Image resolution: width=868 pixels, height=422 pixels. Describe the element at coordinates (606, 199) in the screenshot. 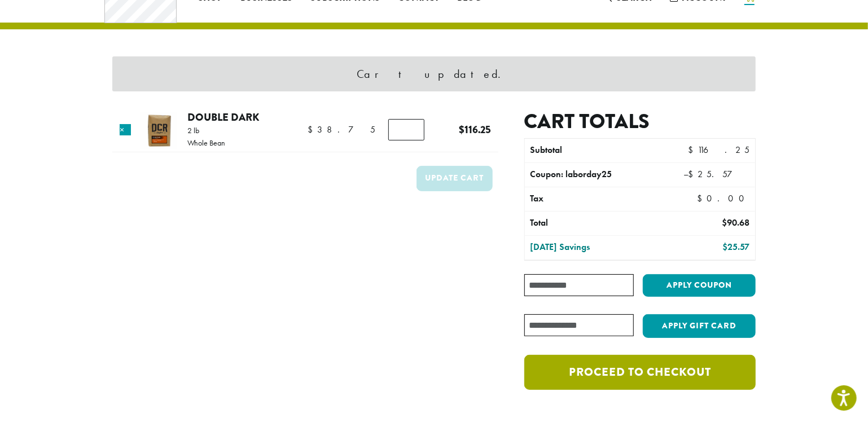

I see `th: Tax` at that location.